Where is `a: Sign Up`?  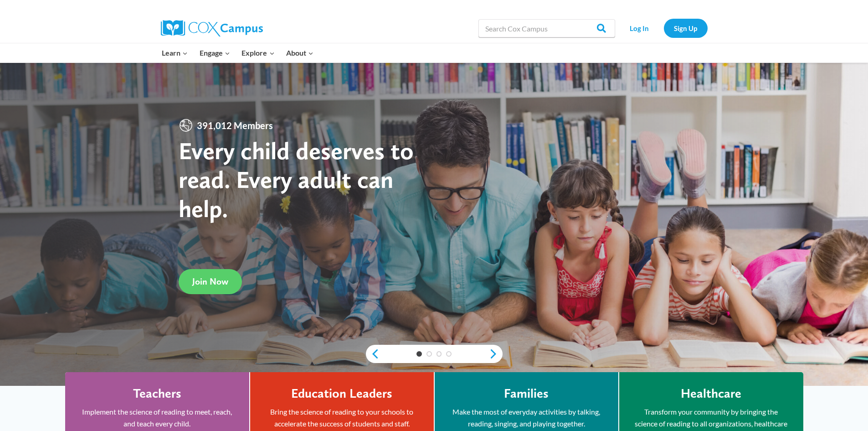
a: Sign Up is located at coordinates (686, 28).